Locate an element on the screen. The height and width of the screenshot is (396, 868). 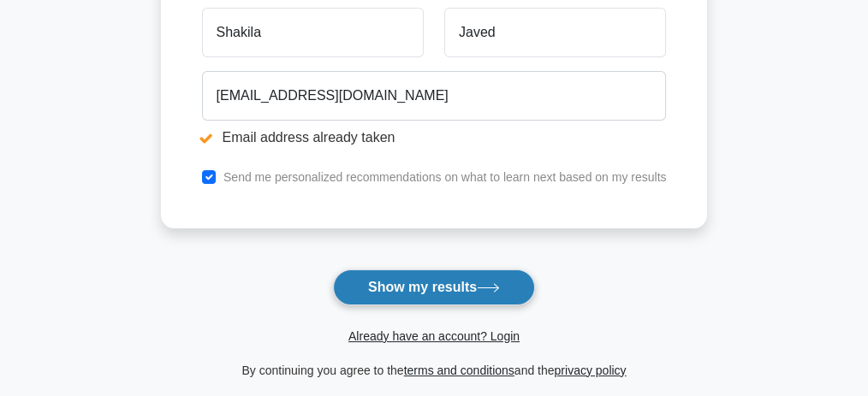
a: privacy policy is located at coordinates (590, 371).